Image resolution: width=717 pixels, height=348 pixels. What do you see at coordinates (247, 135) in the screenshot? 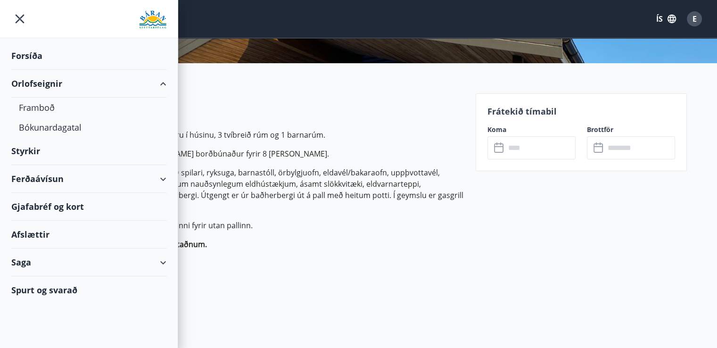
I see `p: Bústaðurinn er 117 fm, 3 svefnherbergi eru í húsinu, 3 tvíbreið rúm og 1 barnarúm.` at bounding box center [247, 135].